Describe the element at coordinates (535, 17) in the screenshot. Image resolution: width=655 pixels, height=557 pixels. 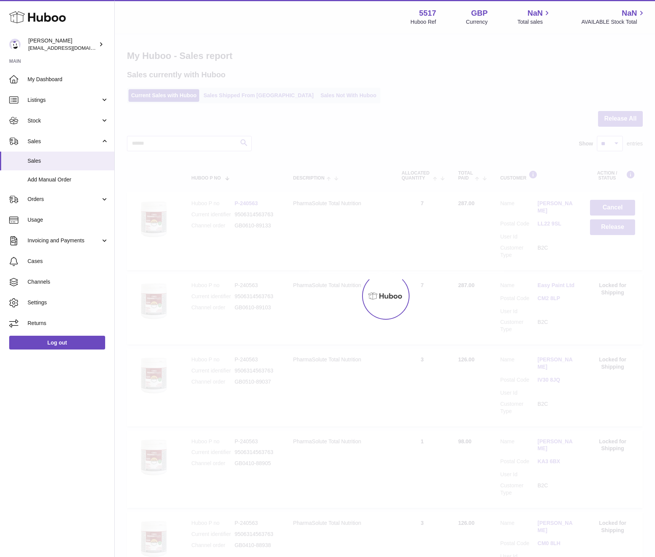
I see `a: NaN Total sales` at that location.